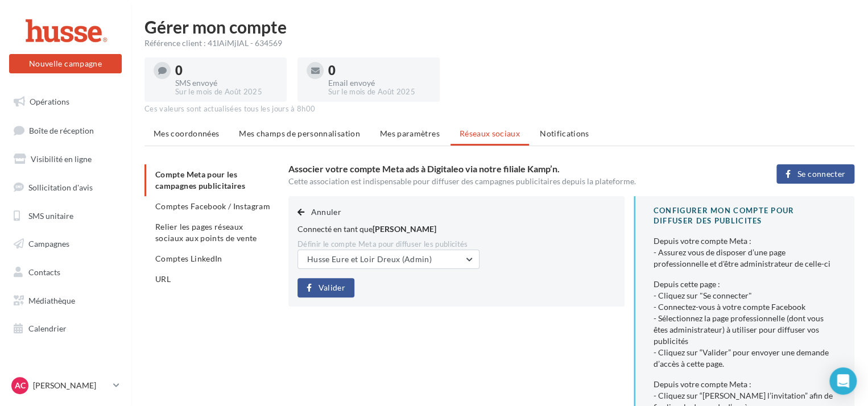  Describe the element at coordinates (227, 83) in the screenshot. I see `div: SMS envoyé` at that location.